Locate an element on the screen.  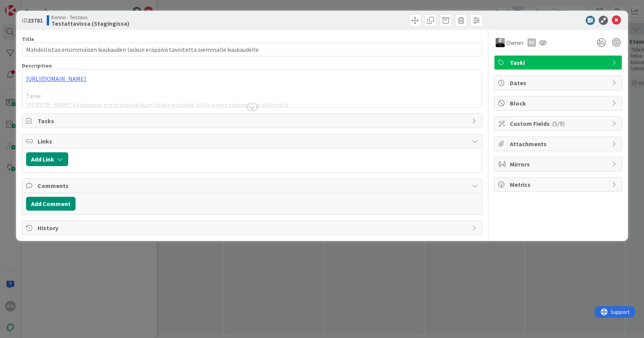
span: Block is located at coordinates (559, 103).